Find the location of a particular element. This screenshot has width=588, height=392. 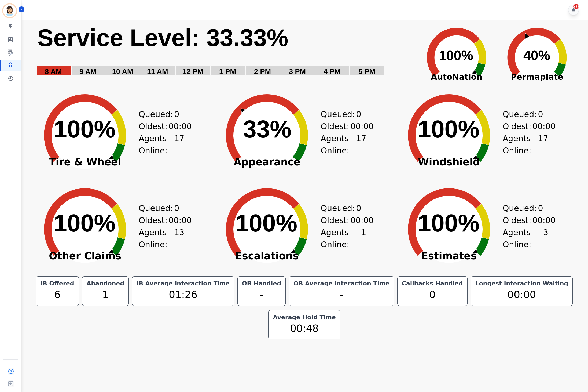

text: 8 AM is located at coordinates (54, 72).